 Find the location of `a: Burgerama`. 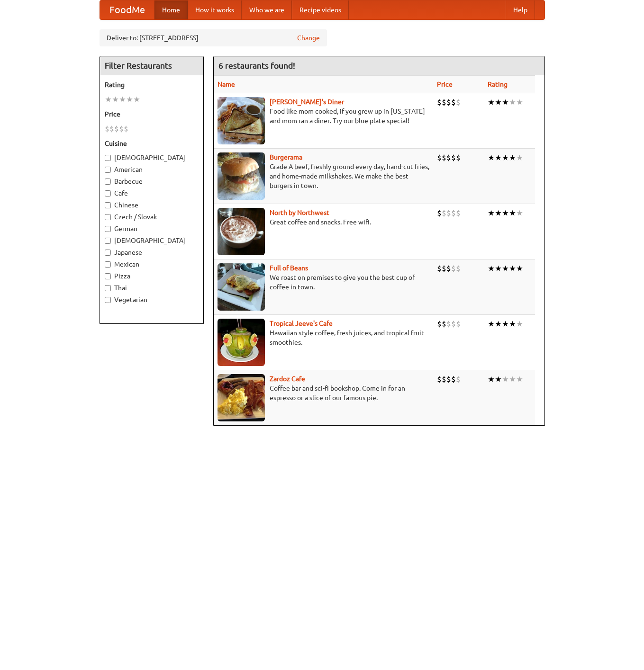

a: Burgerama is located at coordinates (286, 157).